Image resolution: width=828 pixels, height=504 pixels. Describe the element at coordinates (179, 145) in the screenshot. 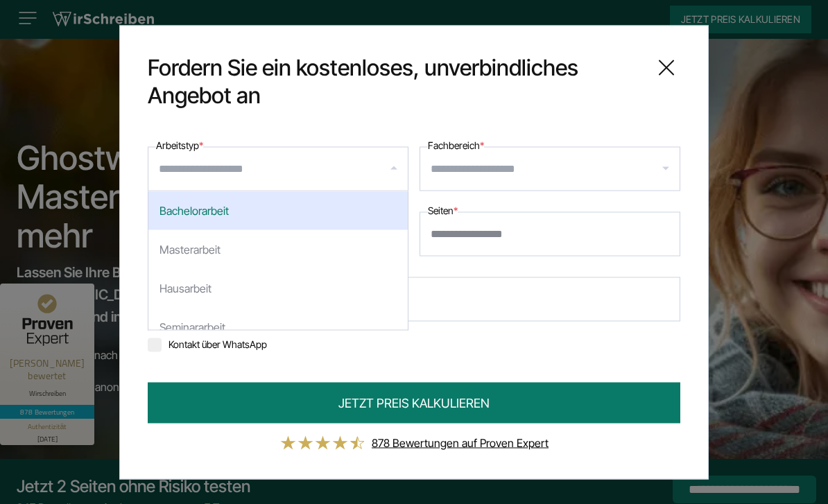

I see `label: Arbeitstyp` at that location.